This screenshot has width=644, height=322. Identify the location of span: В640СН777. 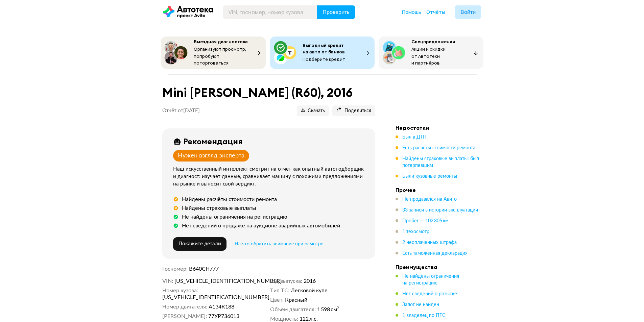
(204, 268).